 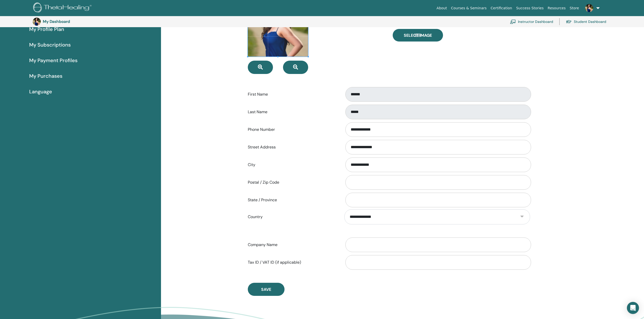 What do you see at coordinates (292, 165) in the screenshot?
I see `label: City` at bounding box center [292, 165].